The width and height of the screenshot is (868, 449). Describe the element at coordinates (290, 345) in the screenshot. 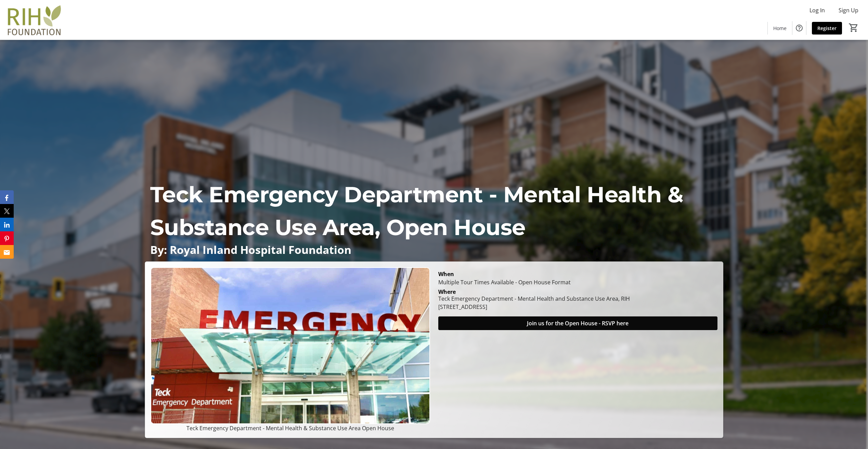

I see `img: Campaign CTA Media Photo` at that location.